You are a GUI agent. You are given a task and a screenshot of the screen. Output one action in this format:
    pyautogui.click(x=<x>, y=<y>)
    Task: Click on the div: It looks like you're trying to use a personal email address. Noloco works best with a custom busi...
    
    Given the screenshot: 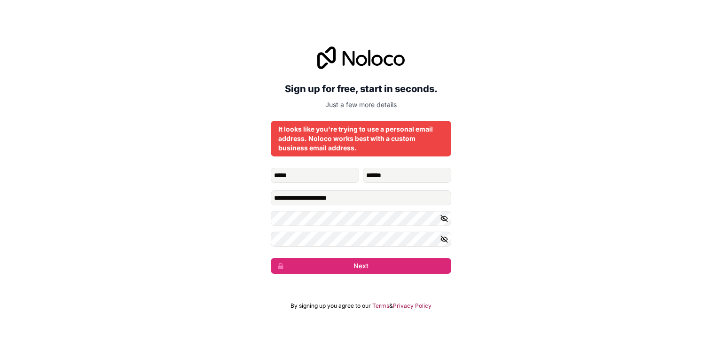 What is the action you would take?
    pyautogui.click(x=361, y=139)
    